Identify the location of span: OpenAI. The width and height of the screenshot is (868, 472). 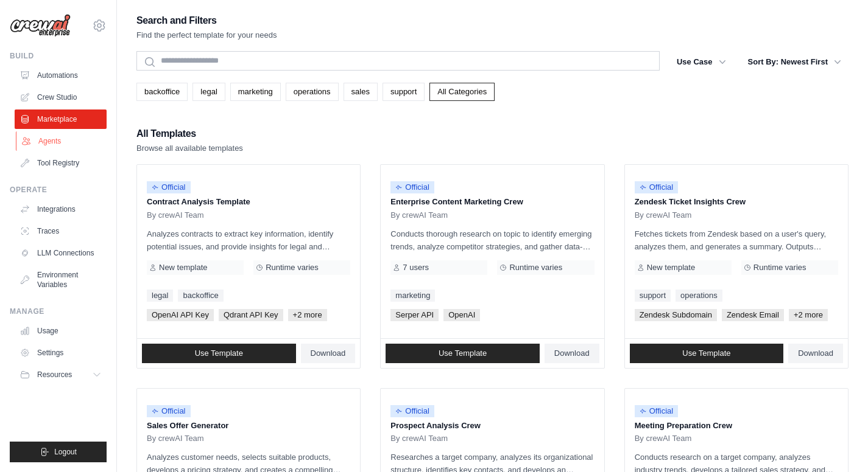
(462, 316).